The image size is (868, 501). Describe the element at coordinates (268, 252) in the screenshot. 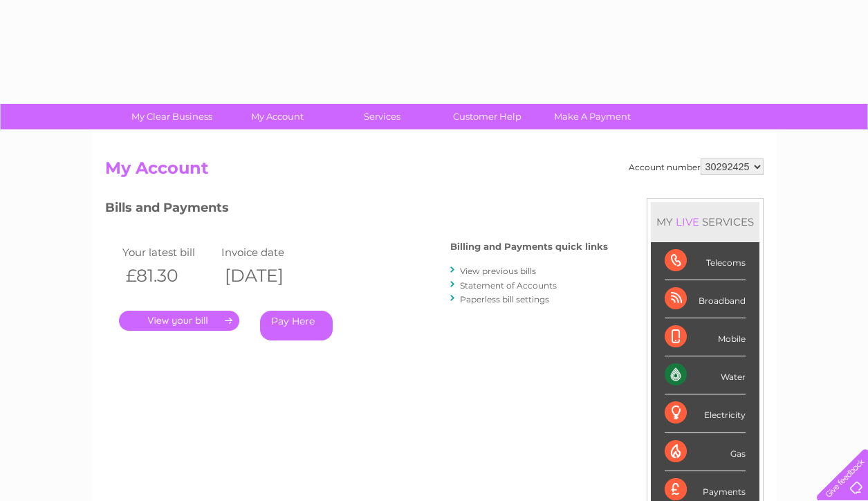

I see `td: Invoice date` at that location.